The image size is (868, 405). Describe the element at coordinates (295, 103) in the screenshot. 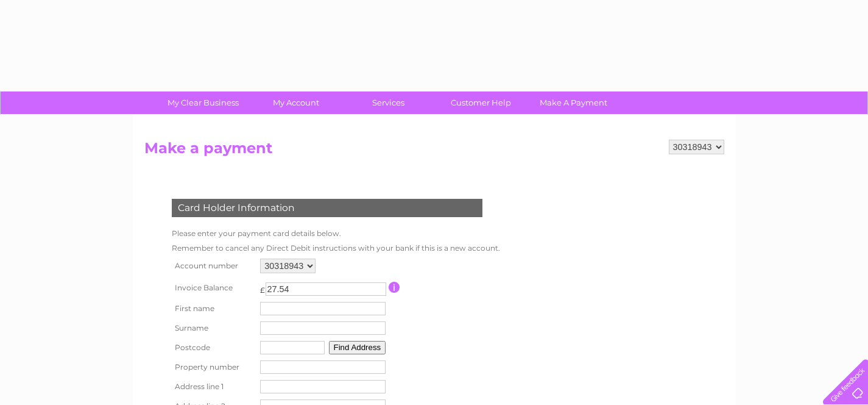

I see `a: My Account` at that location.